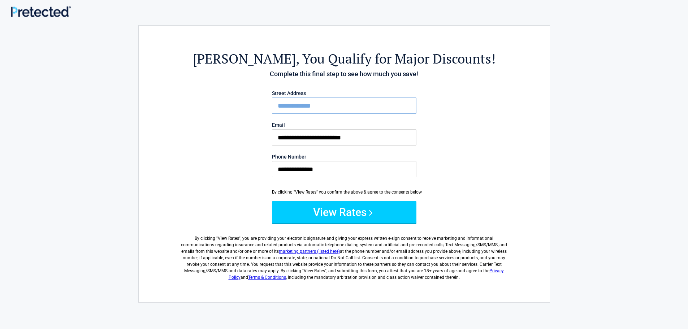 Image resolution: width=688 pixels, height=329 pixels. Describe the element at coordinates (267, 277) in the screenshot. I see `a: Terms & Conditions` at that location.